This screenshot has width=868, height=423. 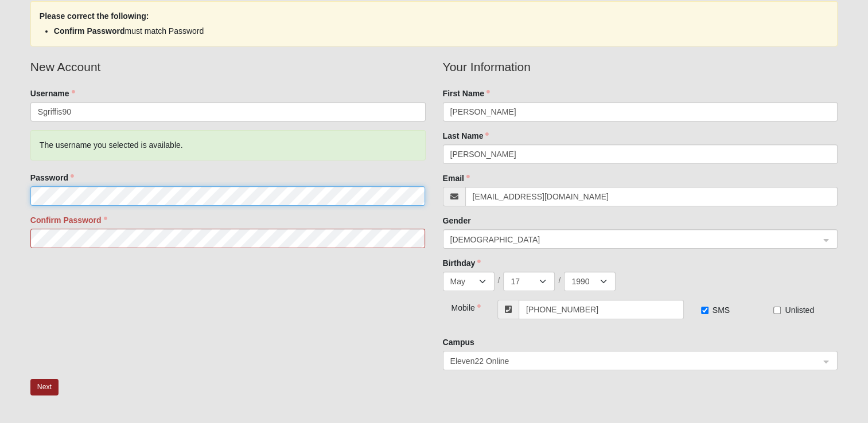 I want to click on span: Female, so click(x=635, y=240).